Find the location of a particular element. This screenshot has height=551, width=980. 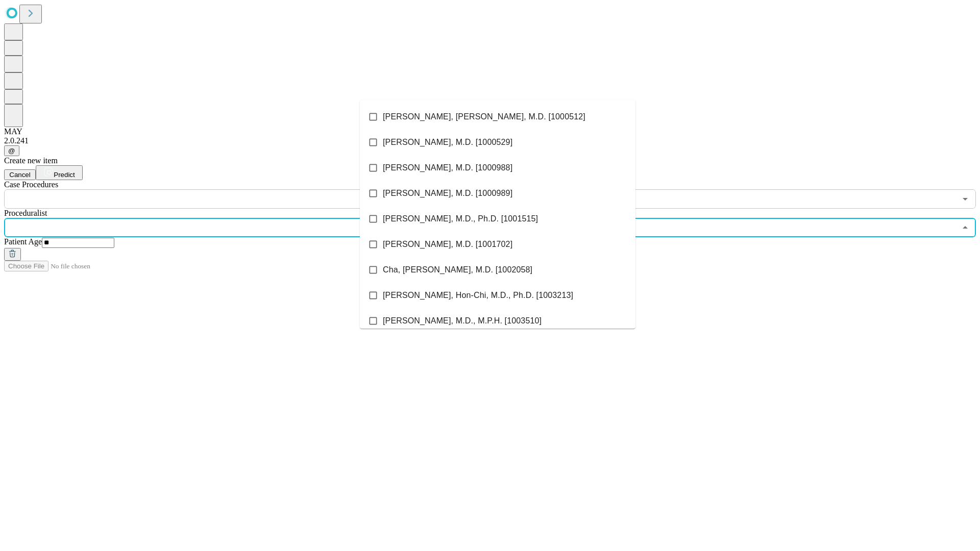

span: Scheduled Procedure is located at coordinates (31, 184).